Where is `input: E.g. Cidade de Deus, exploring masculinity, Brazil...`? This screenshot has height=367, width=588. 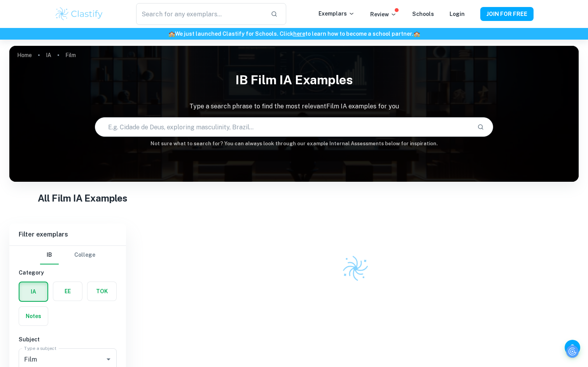
input: E.g. Cidade de Deus, exploring masculinity, Brazil... is located at coordinates (283, 127).